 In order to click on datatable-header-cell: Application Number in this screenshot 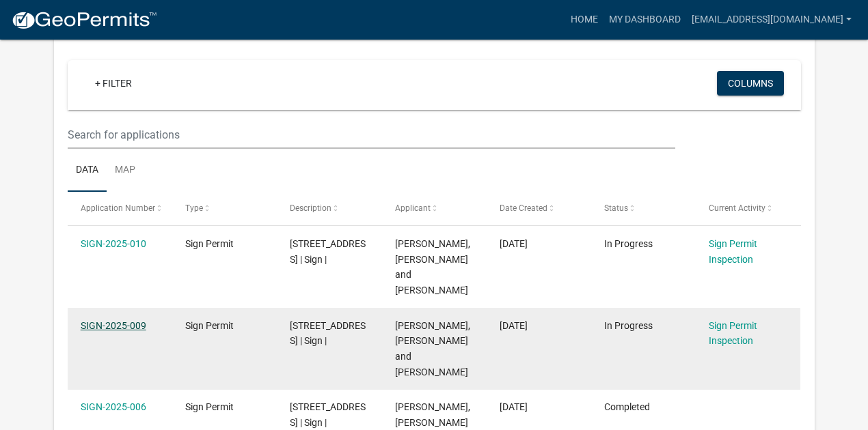, I will do `click(119, 209)`.